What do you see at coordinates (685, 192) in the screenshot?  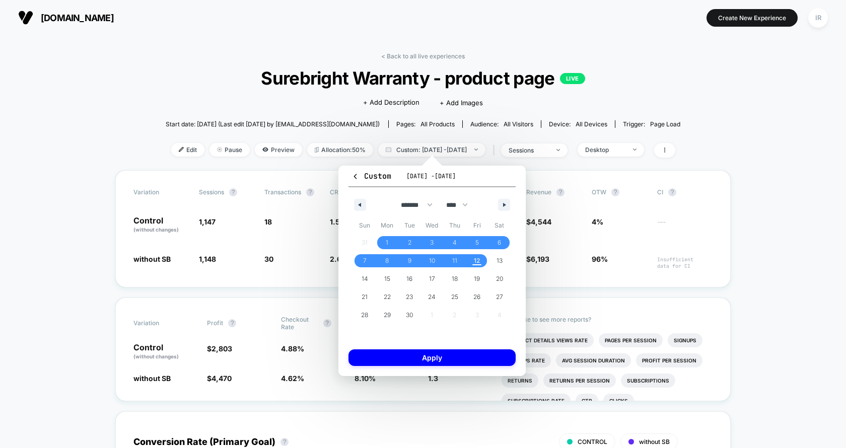 I see `span: CI` at bounding box center [685, 192].